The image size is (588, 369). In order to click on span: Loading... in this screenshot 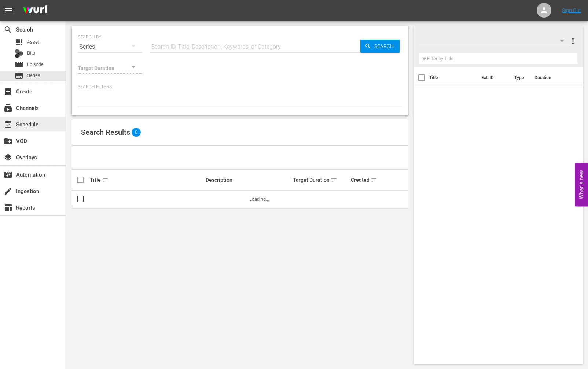, I will do `click(259, 199)`.